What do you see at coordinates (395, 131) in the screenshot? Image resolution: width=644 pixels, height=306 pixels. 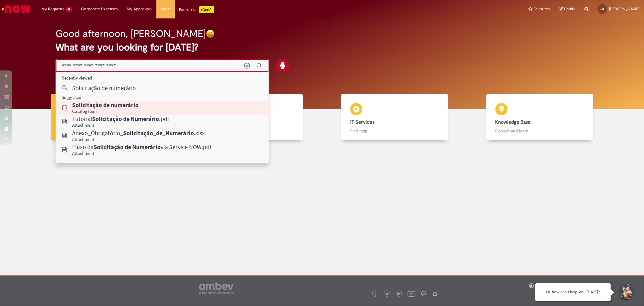 I see `p: Find help` at bounding box center [395, 131].